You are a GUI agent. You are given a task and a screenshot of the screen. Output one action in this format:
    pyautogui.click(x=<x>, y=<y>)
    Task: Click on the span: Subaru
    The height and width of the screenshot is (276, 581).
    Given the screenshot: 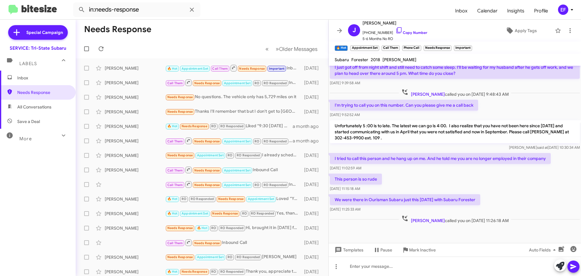 What is the action you would take?
    pyautogui.click(x=342, y=60)
    